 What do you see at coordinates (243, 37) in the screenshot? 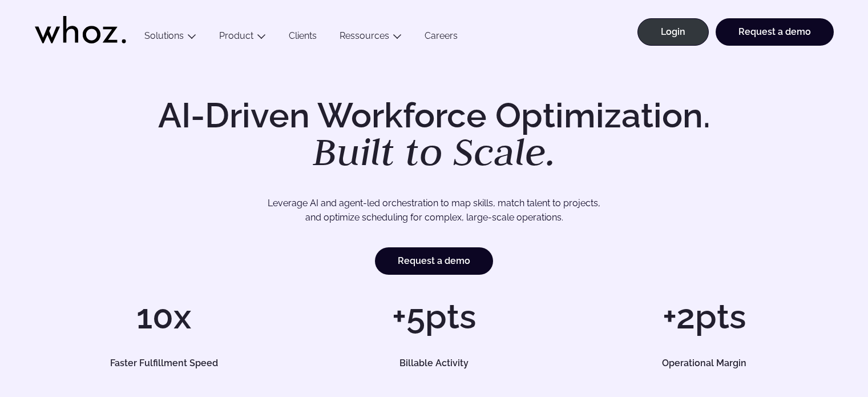
I see `button: Product` at bounding box center [243, 37].